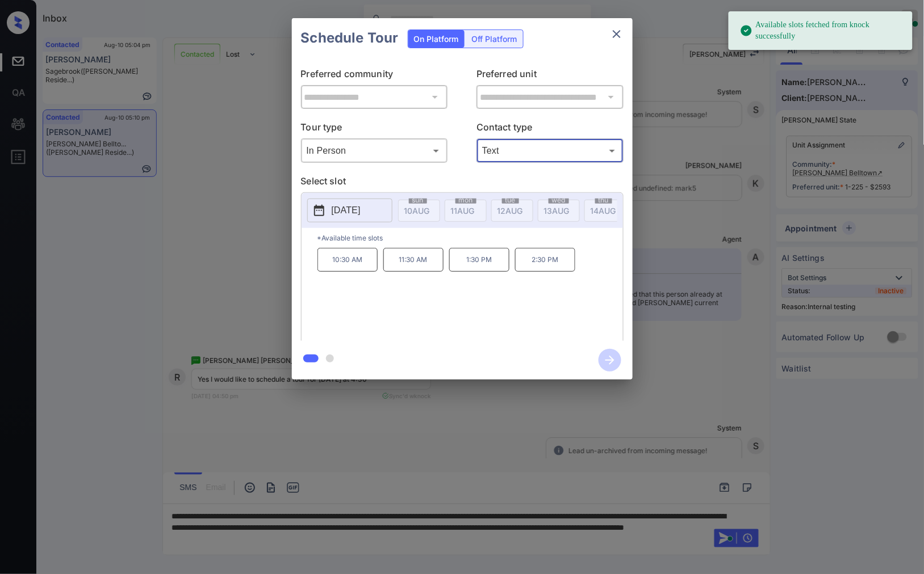 This screenshot has width=924, height=574. Describe the element at coordinates (545, 260) in the screenshot. I see `p: 2:30 PM` at that location.